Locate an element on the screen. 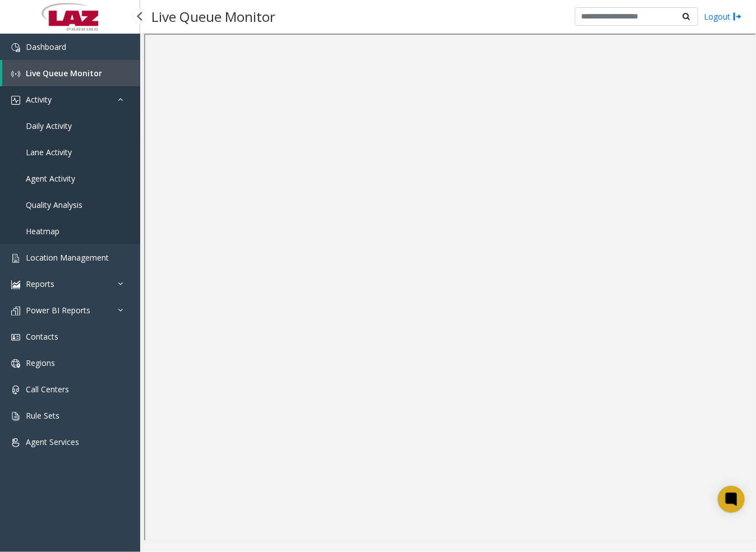  span: Agent Activity is located at coordinates (51, 178).